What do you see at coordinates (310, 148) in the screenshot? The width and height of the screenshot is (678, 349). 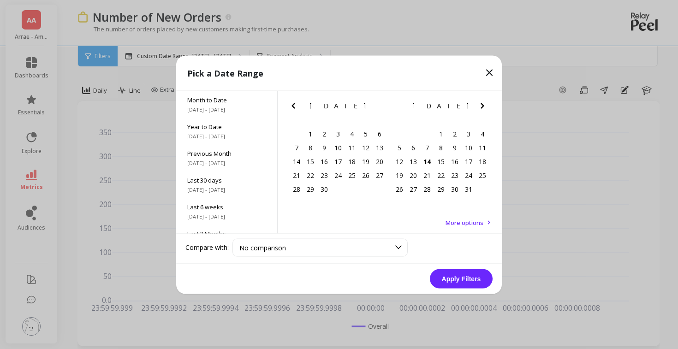 I see `div: Choose Monday, September 8th, 2025` at bounding box center [310, 148].